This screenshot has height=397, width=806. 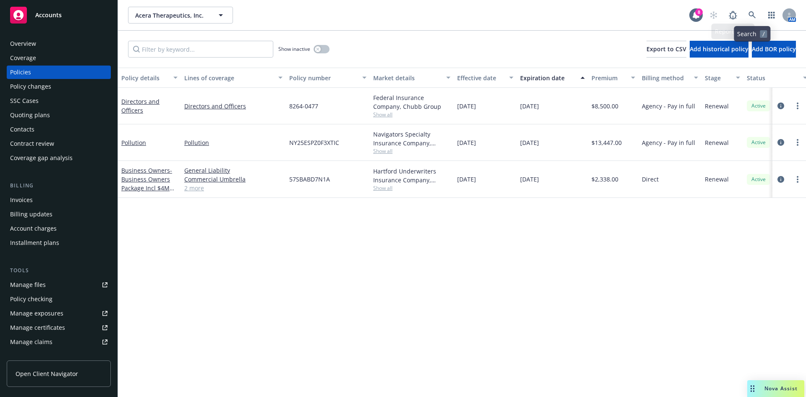 I want to click on button: Premium, so click(x=613, y=78).